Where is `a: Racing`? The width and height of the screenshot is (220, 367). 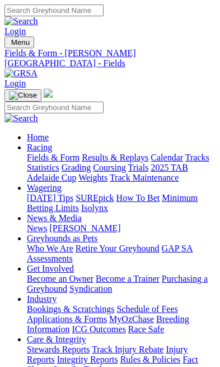
a: Racing is located at coordinates (39, 147).